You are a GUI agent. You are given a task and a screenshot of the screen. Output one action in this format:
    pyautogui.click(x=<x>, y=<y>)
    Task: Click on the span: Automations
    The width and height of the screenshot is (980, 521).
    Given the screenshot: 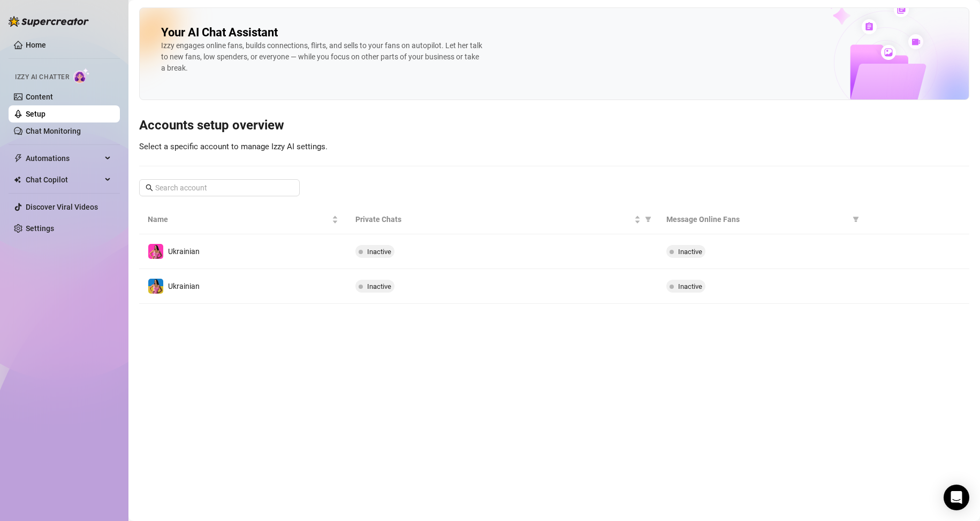 What is the action you would take?
    pyautogui.click(x=64, y=159)
    